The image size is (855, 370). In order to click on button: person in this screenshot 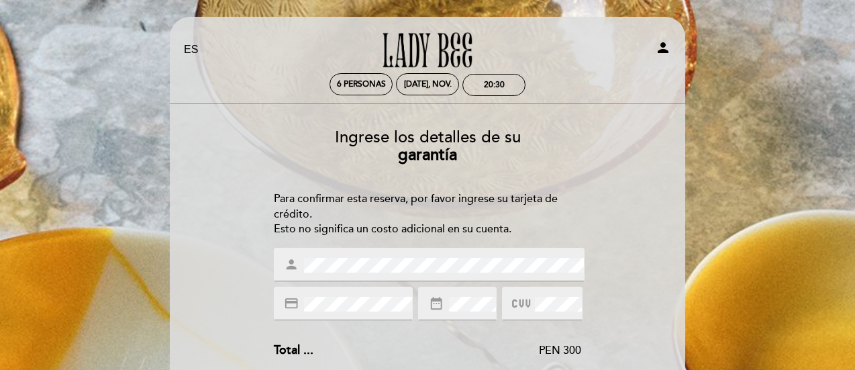, I will do `click(663, 50)`.